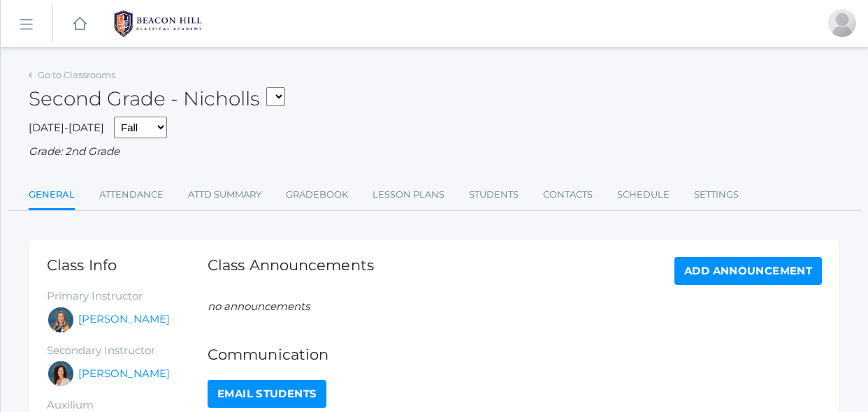 The width and height of the screenshot is (868, 412). What do you see at coordinates (224, 195) in the screenshot?
I see `a: Attd Summary` at bounding box center [224, 195].